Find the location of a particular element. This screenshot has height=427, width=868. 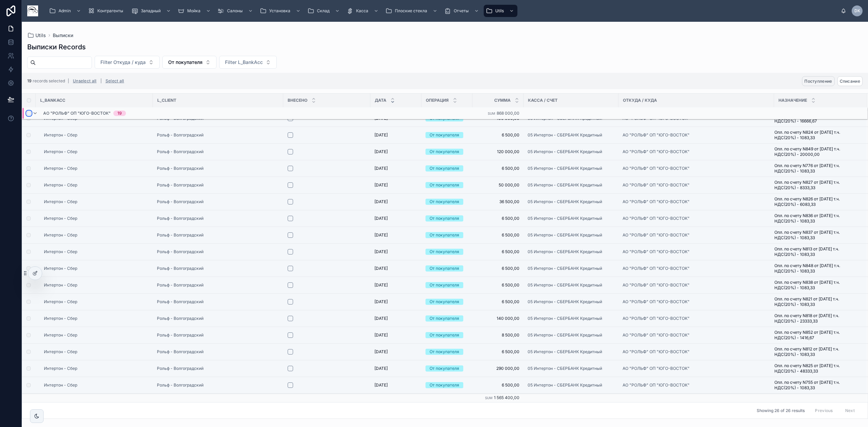

span: 140 000,00 is located at coordinates (498, 318).